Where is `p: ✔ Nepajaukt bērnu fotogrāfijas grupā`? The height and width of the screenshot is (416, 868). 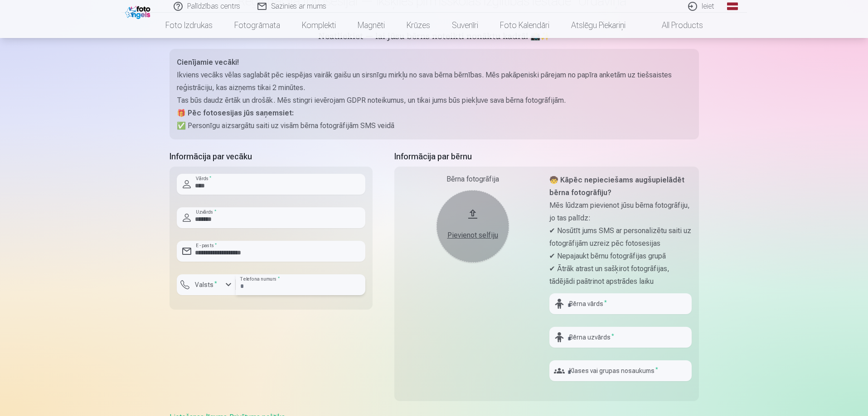 p: ✔ Nepajaukt bērnu fotogrāfijas grupā is located at coordinates (620, 256).